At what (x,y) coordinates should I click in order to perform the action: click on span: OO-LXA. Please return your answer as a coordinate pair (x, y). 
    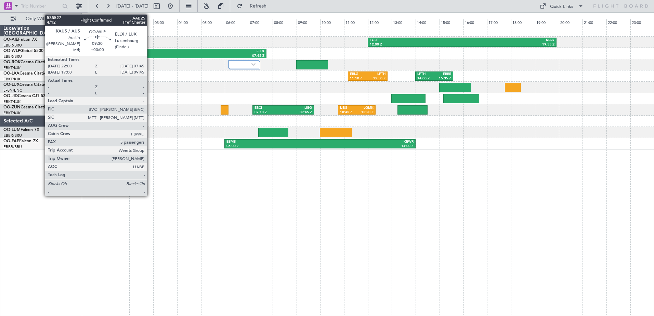
    Looking at the image, I should click on (11, 74).